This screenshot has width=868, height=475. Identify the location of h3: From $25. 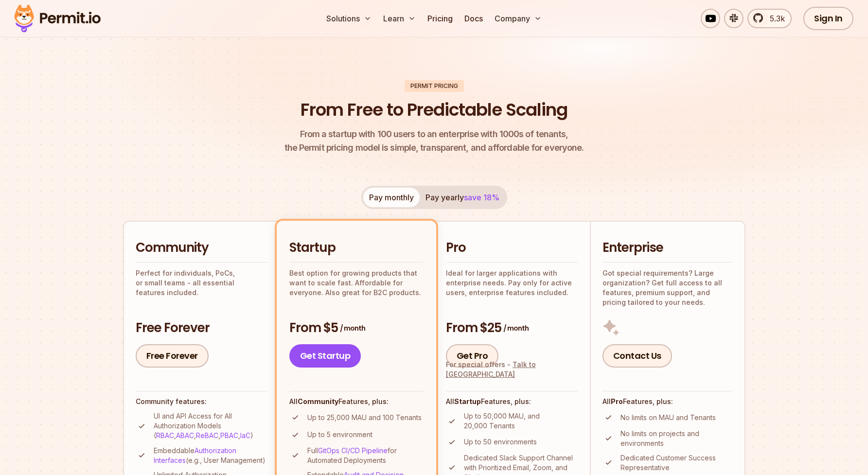
(512, 328).